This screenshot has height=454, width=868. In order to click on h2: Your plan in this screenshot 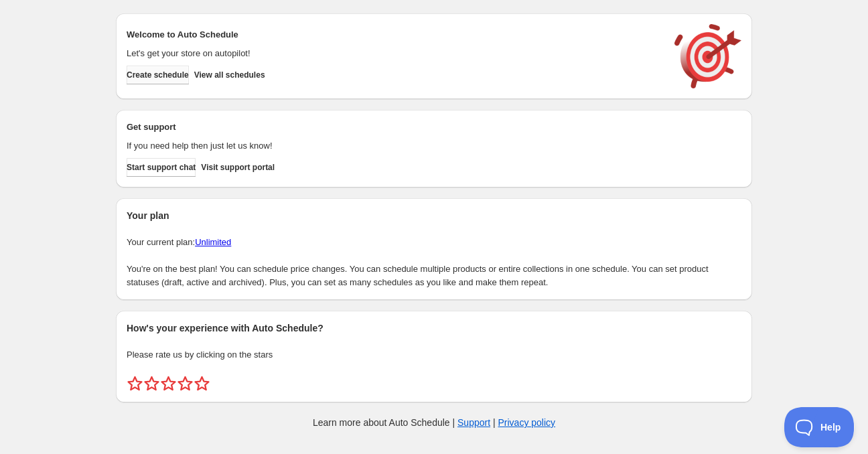, I will do `click(434, 216)`.